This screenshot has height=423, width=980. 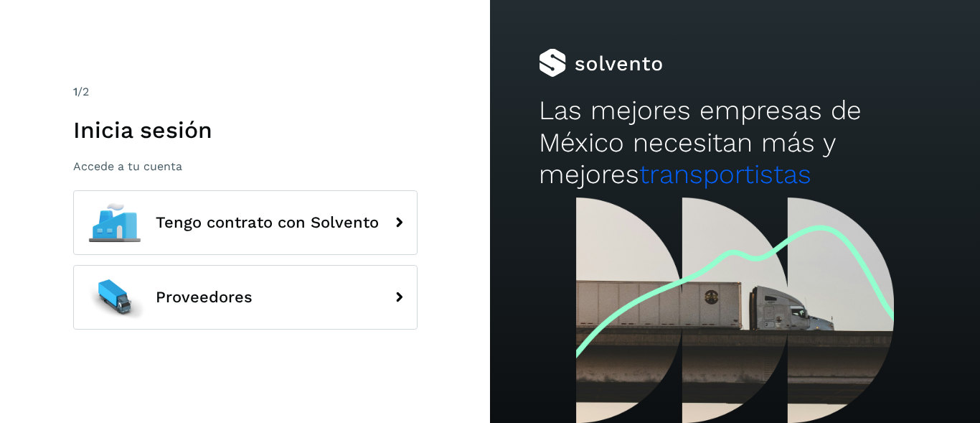 What do you see at coordinates (245, 297) in the screenshot?
I see `button: Proveedores` at bounding box center [245, 297].